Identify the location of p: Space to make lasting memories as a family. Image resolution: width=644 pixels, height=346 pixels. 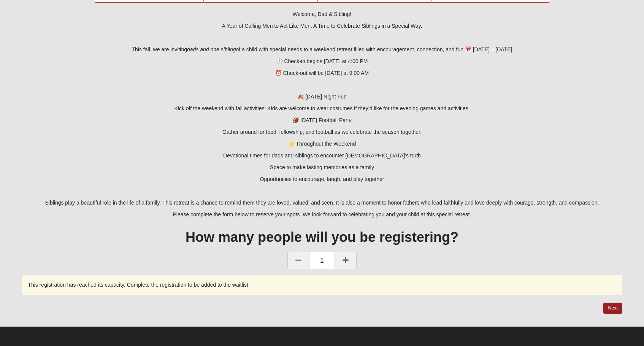
(322, 167).